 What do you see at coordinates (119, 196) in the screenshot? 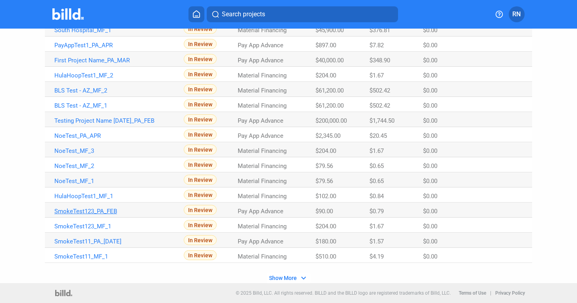
I see `a: HulaHoopTest1_MF_1` at bounding box center [119, 196].